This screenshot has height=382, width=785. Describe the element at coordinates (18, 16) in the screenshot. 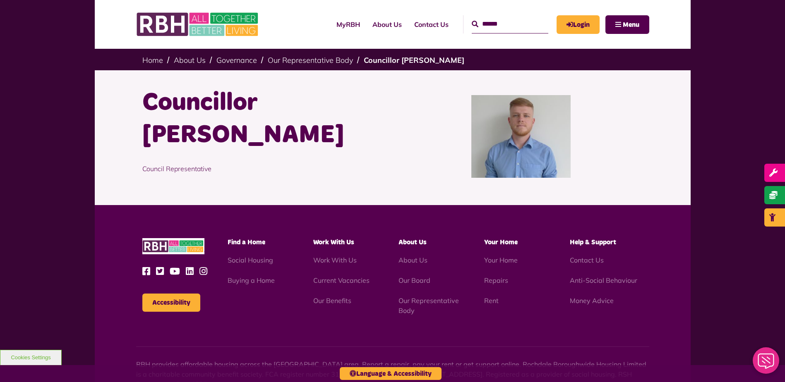

I see `div: Close Web Assistant` at that location.